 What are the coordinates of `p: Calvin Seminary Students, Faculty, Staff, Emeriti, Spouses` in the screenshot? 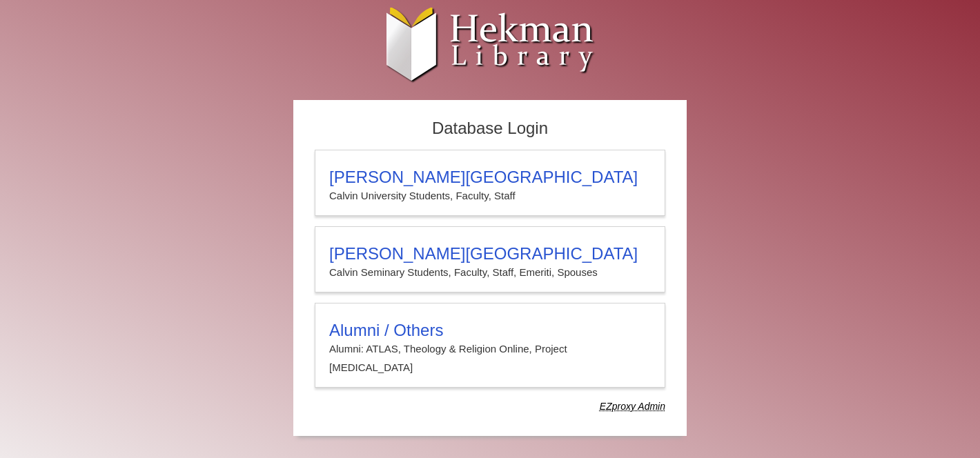 It's located at (490, 272).